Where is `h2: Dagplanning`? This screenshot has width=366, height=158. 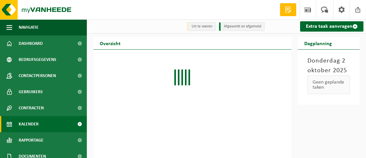 h2: Dagplanning is located at coordinates (318, 43).